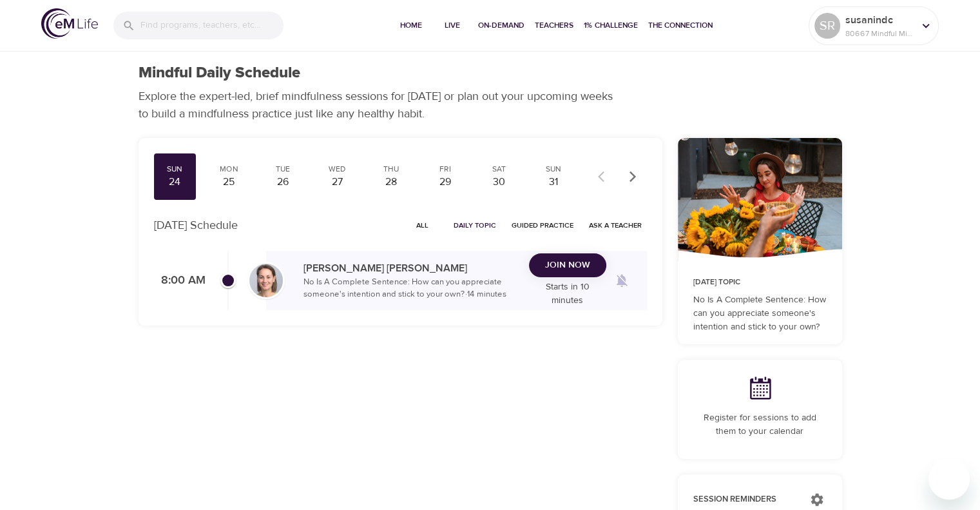 This screenshot has width=980, height=510. What do you see at coordinates (744, 500) in the screenshot?
I see `p: Session Reminders` at bounding box center [744, 500].